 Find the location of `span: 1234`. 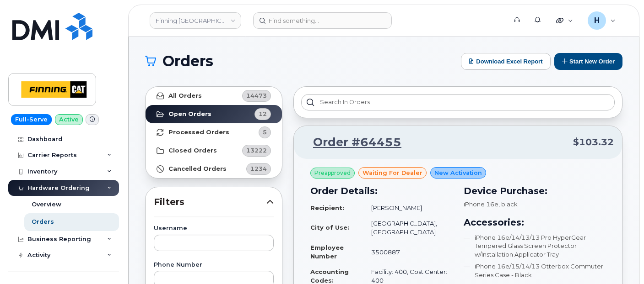

span: 1234 is located at coordinates (258, 169).